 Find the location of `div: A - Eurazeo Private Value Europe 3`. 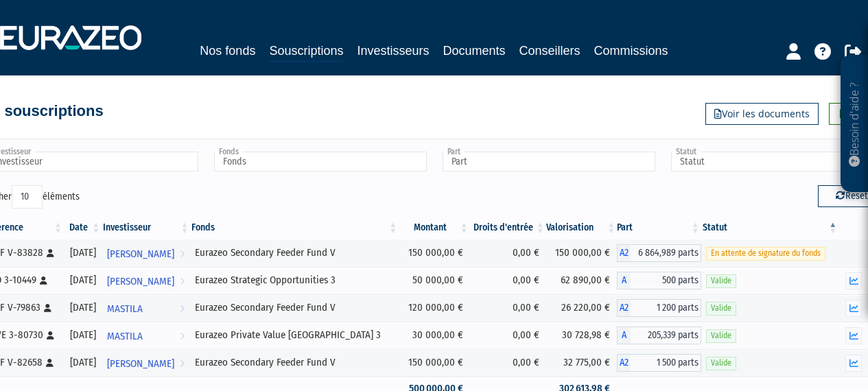

div: A - Eurazeo Private Value Europe 3 is located at coordinates (658, 335).